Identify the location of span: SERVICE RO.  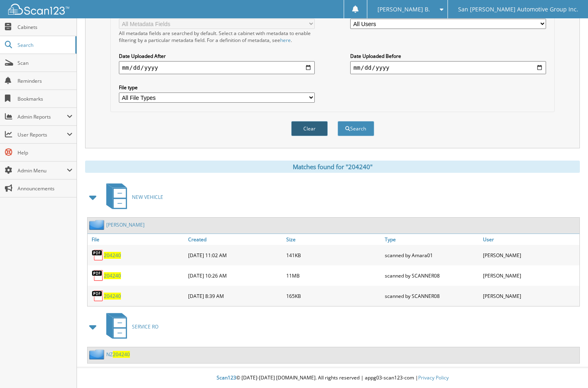
(145, 327).